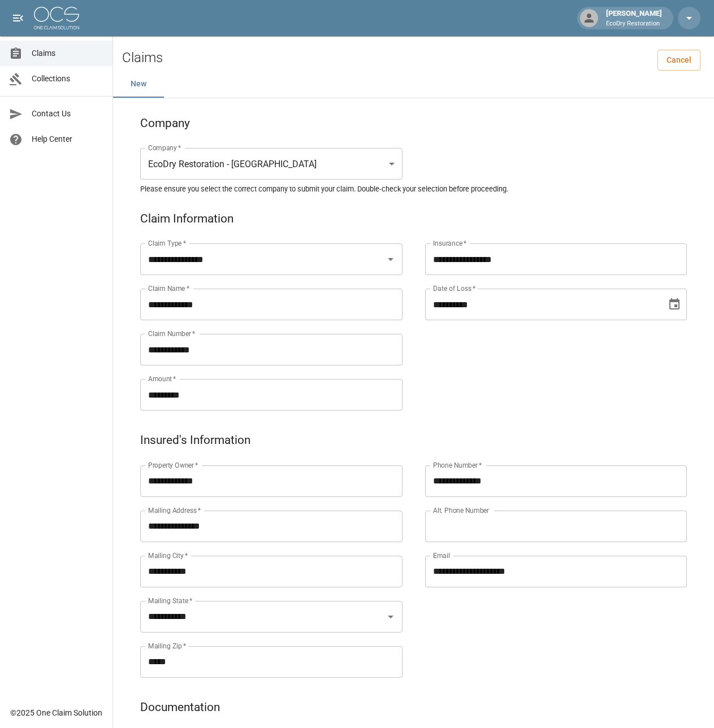 The width and height of the screenshot is (714, 728). I want to click on label: Company, so click(165, 147).